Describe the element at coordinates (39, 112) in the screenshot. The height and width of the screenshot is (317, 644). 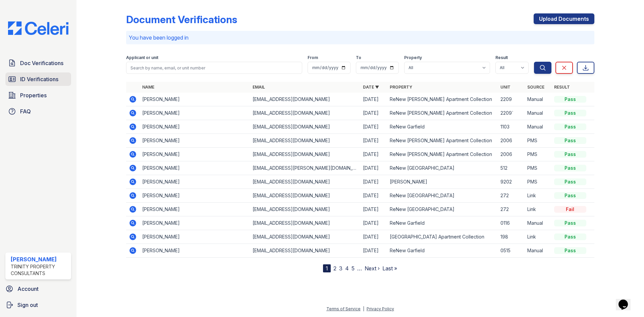
I see `a: FAQ` at that location.